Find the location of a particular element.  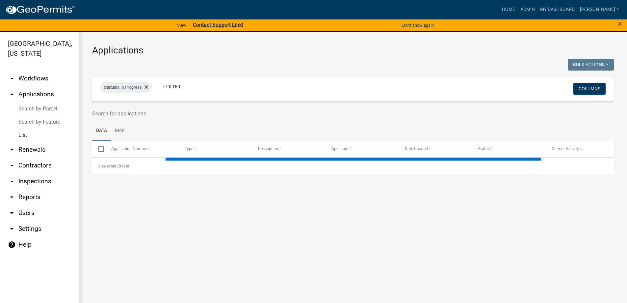

span: 0 selected / is located at coordinates (109, 166).